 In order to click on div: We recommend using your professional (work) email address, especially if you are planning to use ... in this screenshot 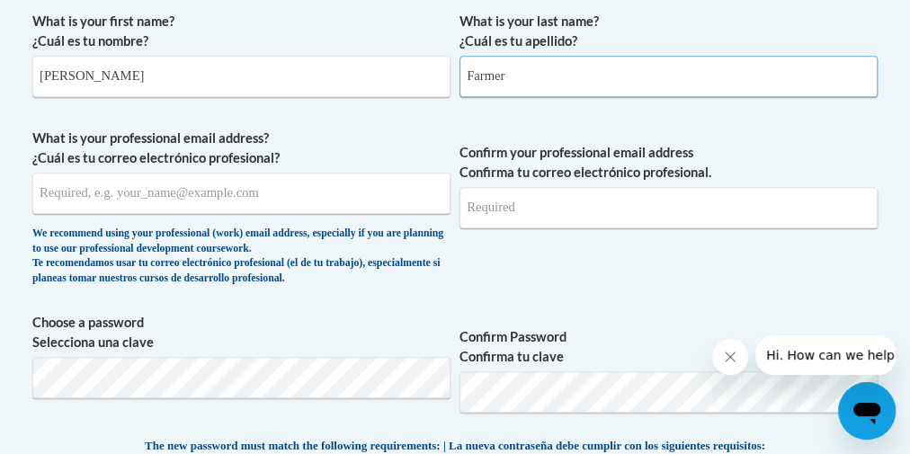, I will do `click(241, 256)`.